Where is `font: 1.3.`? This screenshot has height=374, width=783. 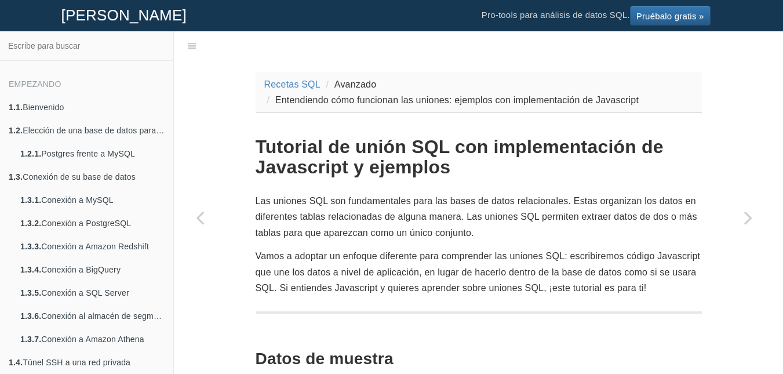 font: 1.3. is located at coordinates (16, 177).